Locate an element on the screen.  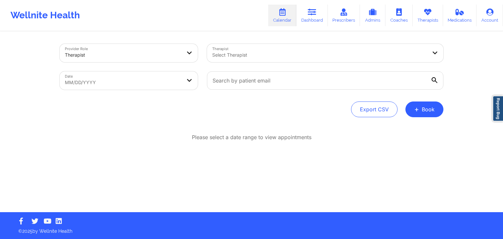
p: © 2025 by Wellnite Health is located at coordinates (251, 229).